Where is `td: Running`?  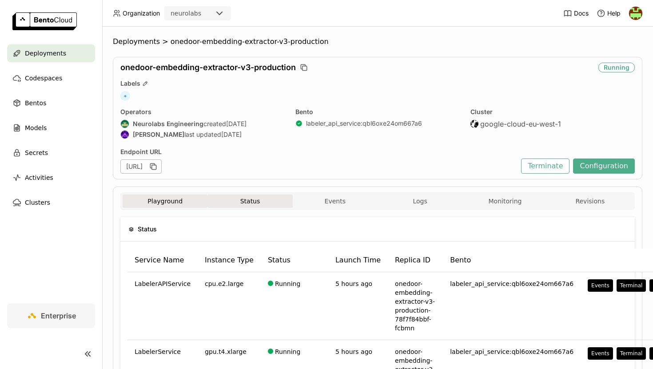 td: Running is located at coordinates (295, 306).